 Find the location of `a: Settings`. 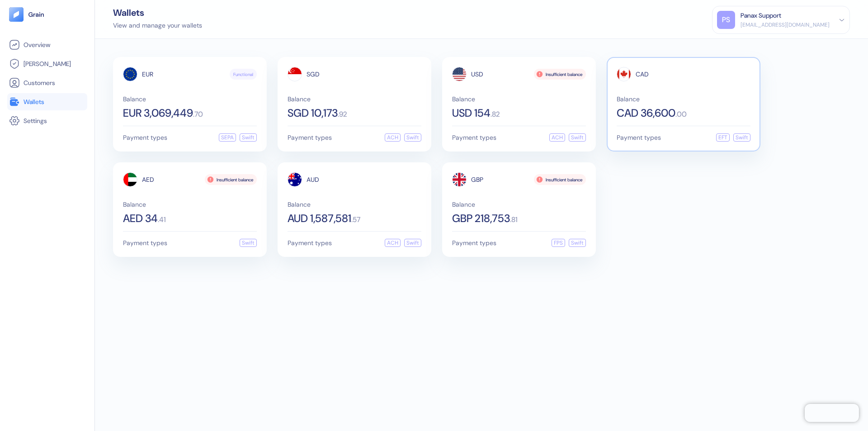

a: Settings is located at coordinates (47, 121).